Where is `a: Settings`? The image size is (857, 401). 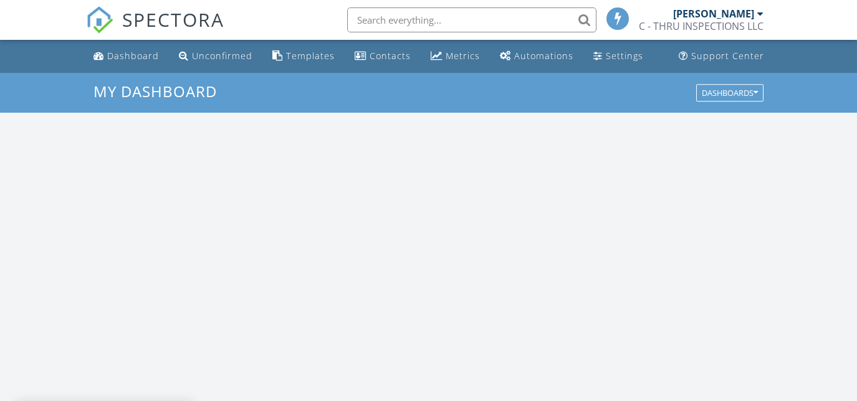 a: Settings is located at coordinates (618, 56).